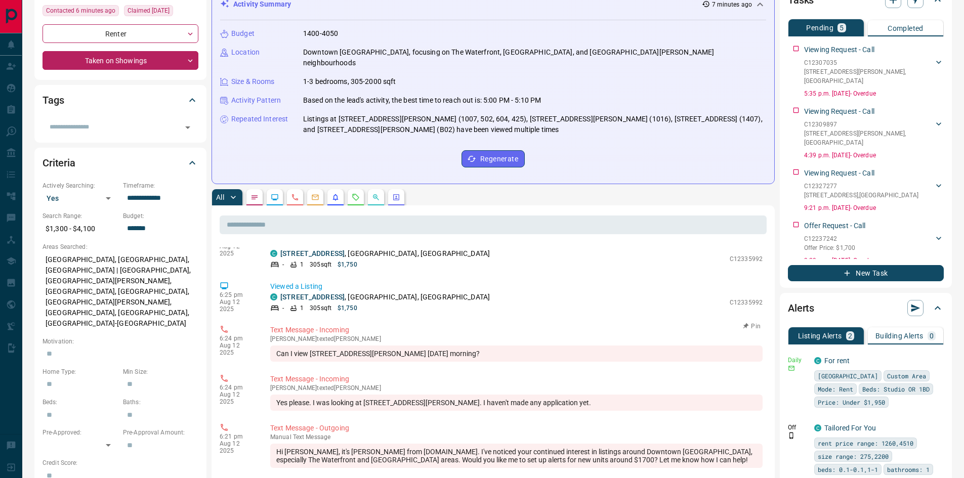 The width and height of the screenshot is (964, 478). What do you see at coordinates (347, 265) in the screenshot?
I see `p: $1,750` at bounding box center [347, 265].